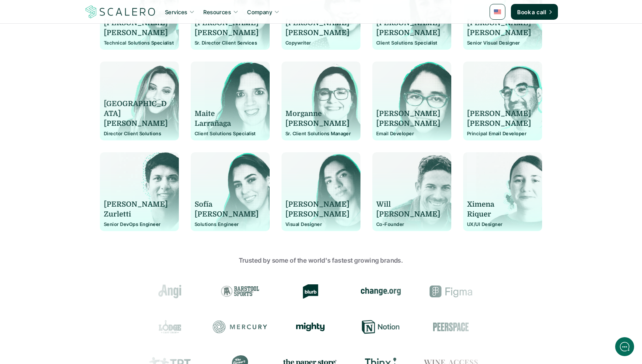 This screenshot has width=642, height=364. Describe the element at coordinates (226, 114) in the screenshot. I see `p: Maite` at that location.